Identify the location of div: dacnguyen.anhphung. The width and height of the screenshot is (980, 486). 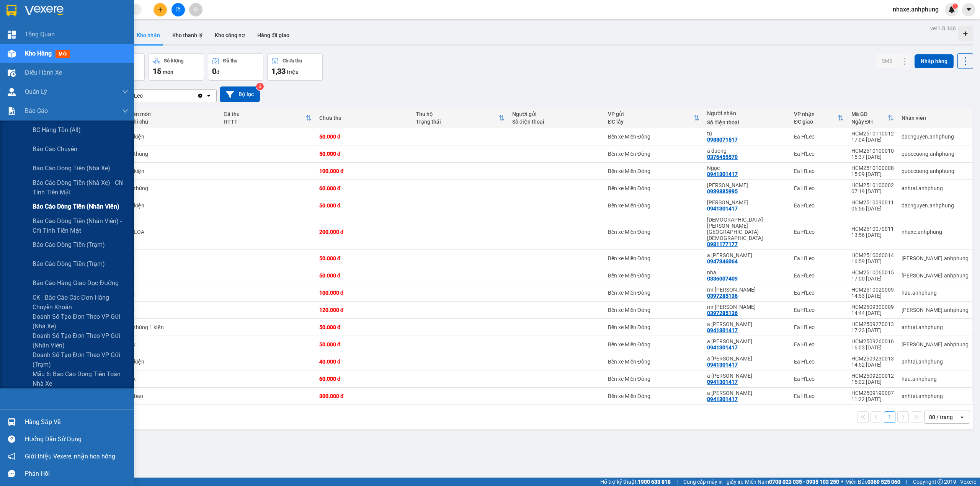
(935, 137).